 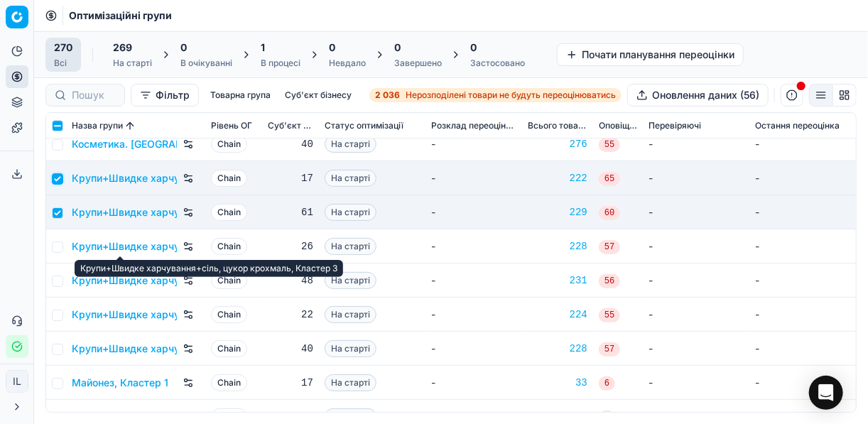 I want to click on div: 229, so click(x=557, y=212).